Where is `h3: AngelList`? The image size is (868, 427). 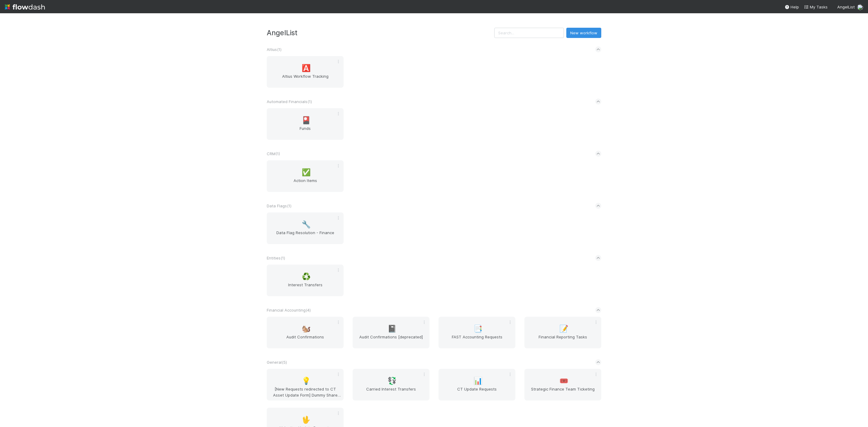 h3: AngelList is located at coordinates (381, 33).